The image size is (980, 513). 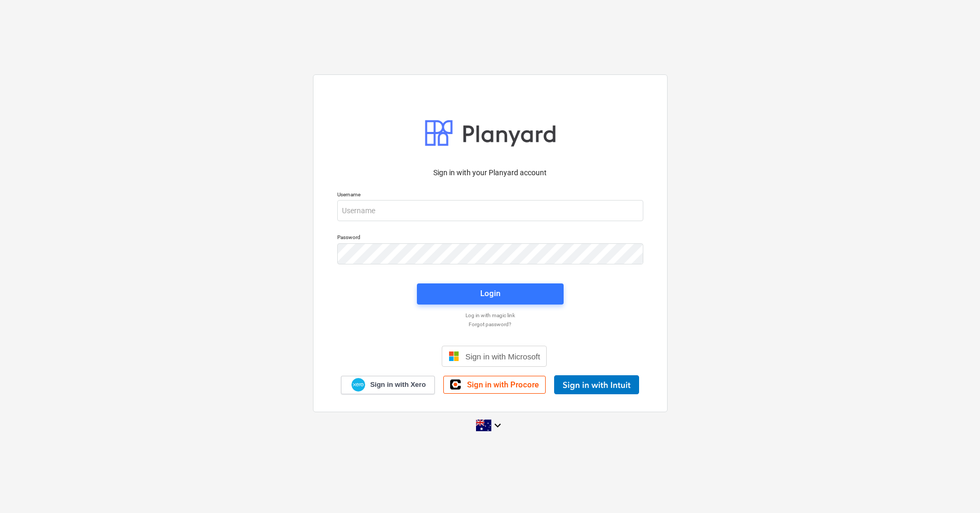 I want to click on a: Sign in with Procore, so click(x=494, y=385).